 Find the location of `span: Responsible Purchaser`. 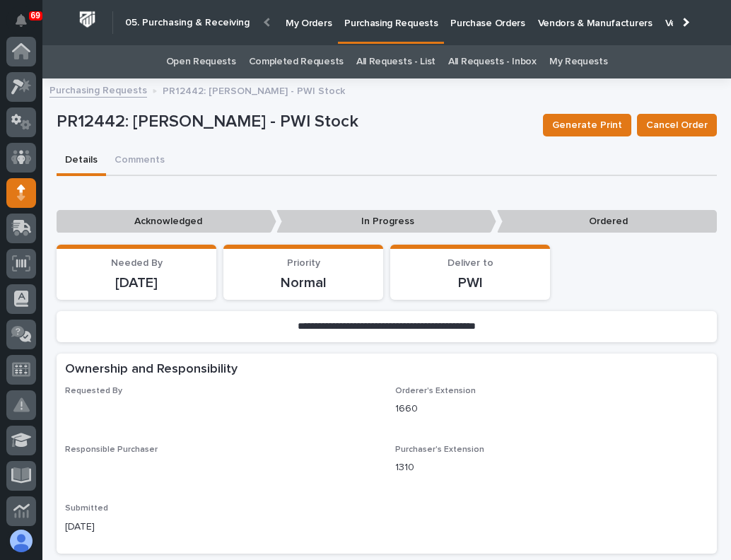

span: Responsible Purchaser is located at coordinates (111, 450).